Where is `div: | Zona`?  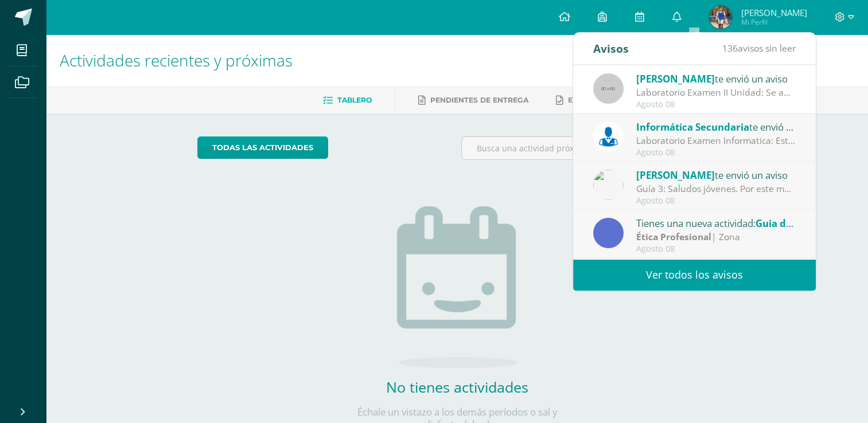
div: | Zona is located at coordinates (716, 237).